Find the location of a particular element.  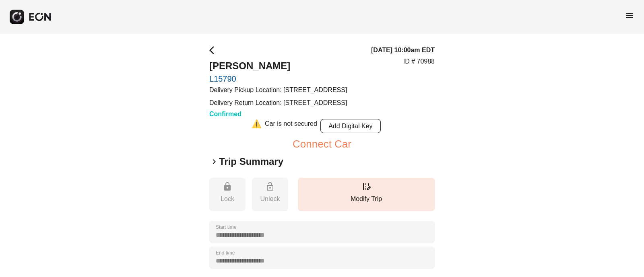

button: Connect Car is located at coordinates (322, 144).